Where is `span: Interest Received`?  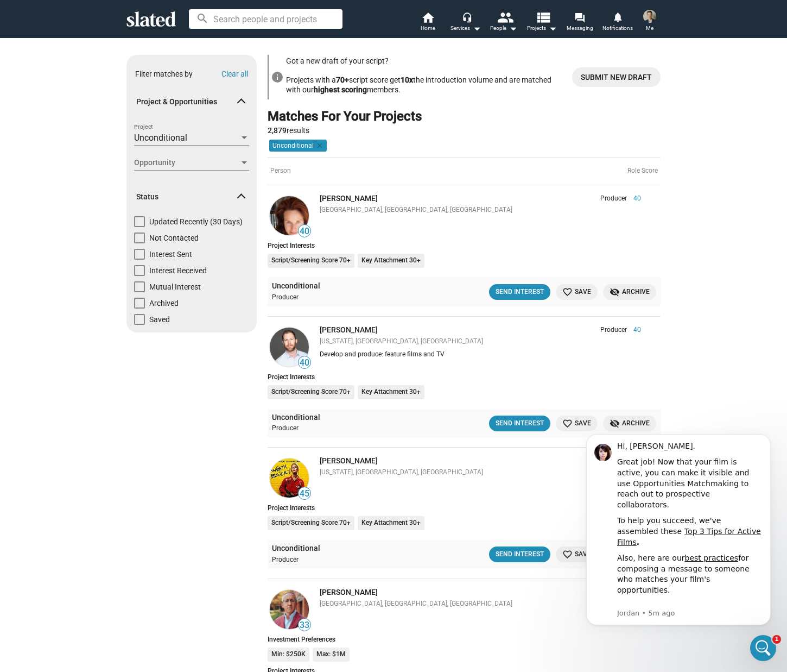 span: Interest Received is located at coordinates (178, 270).